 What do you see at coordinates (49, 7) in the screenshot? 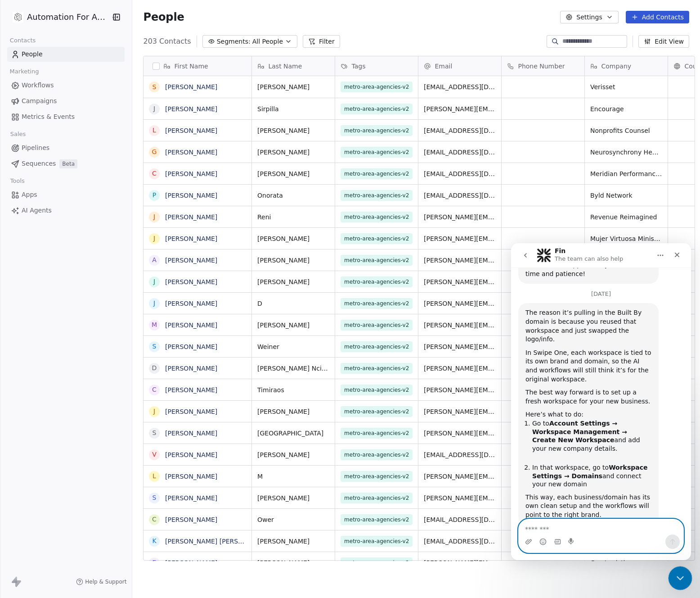
I see `h1: Fin` at bounding box center [49, 7].